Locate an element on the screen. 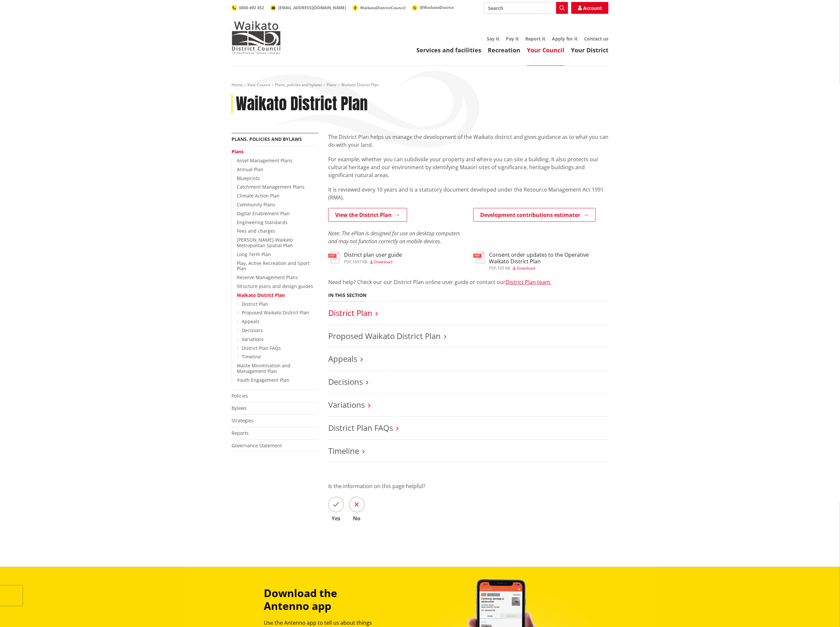  a: Services and facilities is located at coordinates (449, 50).